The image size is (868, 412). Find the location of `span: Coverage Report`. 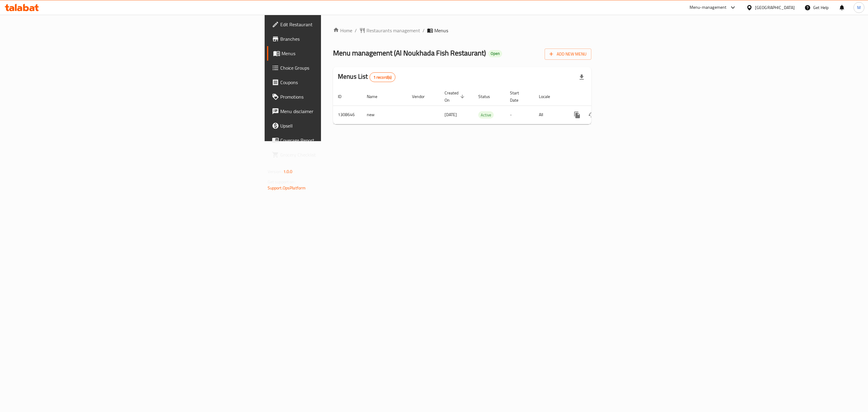

span: Coverage Report is located at coordinates (342, 140).